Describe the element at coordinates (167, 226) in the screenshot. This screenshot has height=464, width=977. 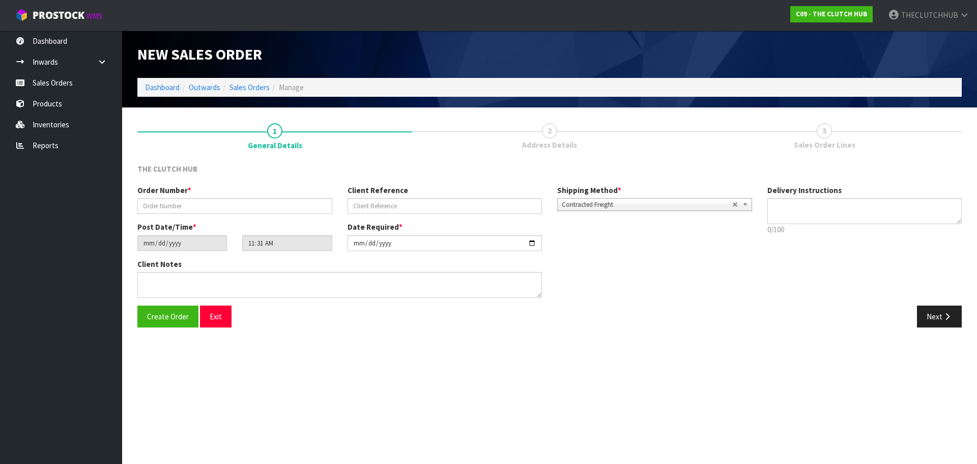
I see `label: Post Date/Time` at that location.